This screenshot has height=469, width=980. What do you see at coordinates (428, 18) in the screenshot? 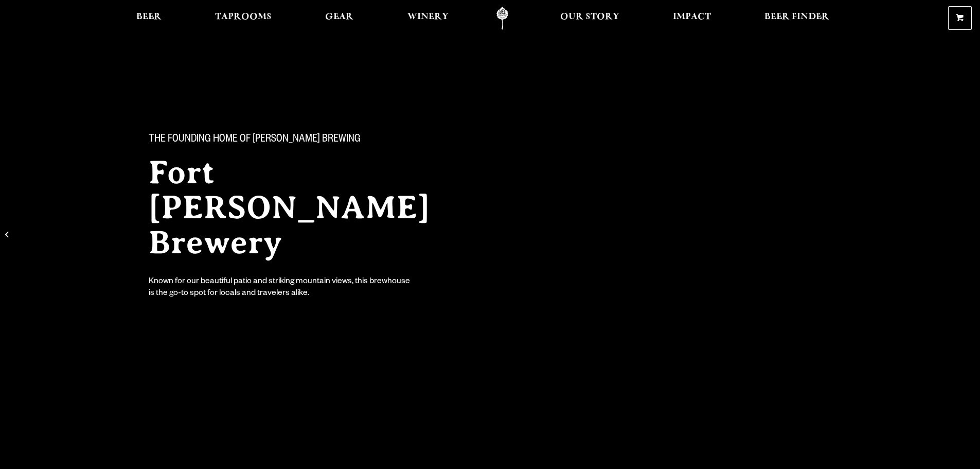
I see `a: Winery` at bounding box center [428, 18].